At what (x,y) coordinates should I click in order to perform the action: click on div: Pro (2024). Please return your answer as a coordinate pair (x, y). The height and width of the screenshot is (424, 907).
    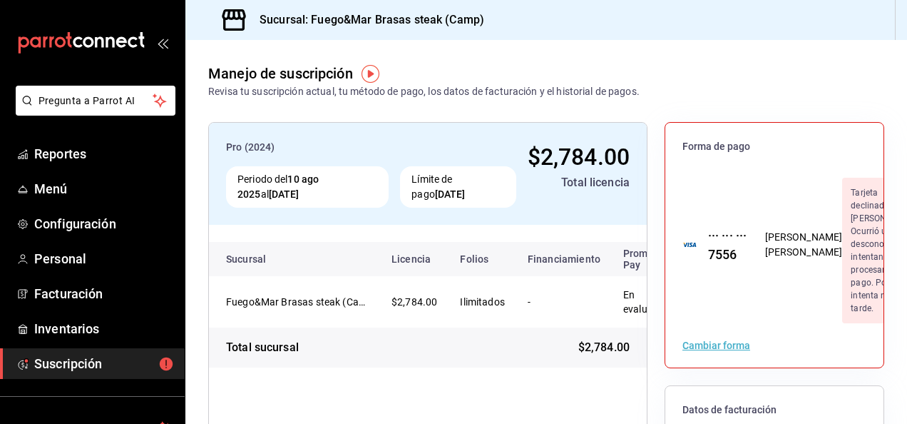
    Looking at the image, I should click on (371, 147).